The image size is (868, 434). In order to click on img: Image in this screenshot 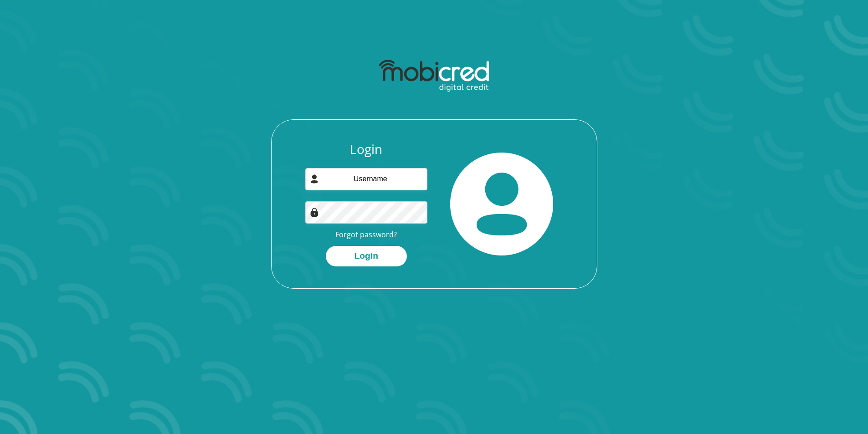, I will do `click(314, 213)`.